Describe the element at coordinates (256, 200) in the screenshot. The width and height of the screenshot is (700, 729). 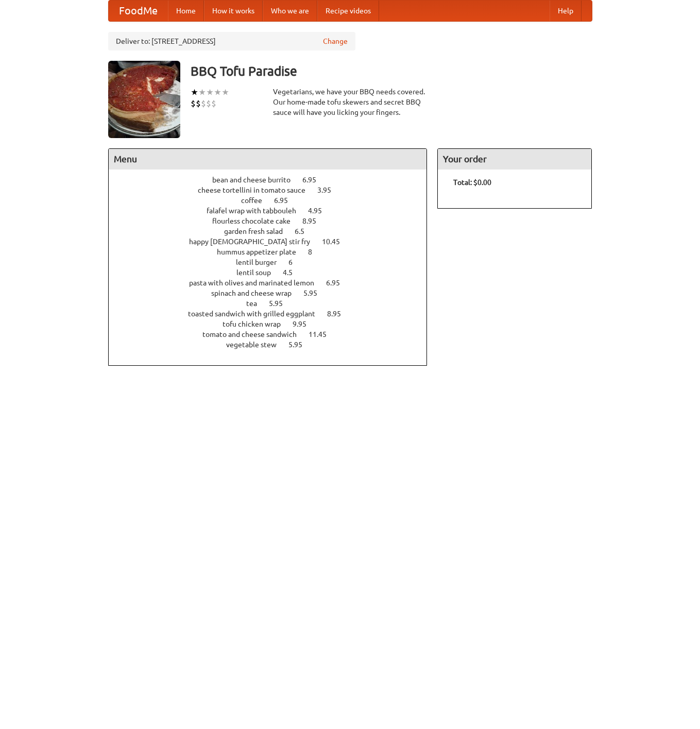
I see `span: coffee` at that location.